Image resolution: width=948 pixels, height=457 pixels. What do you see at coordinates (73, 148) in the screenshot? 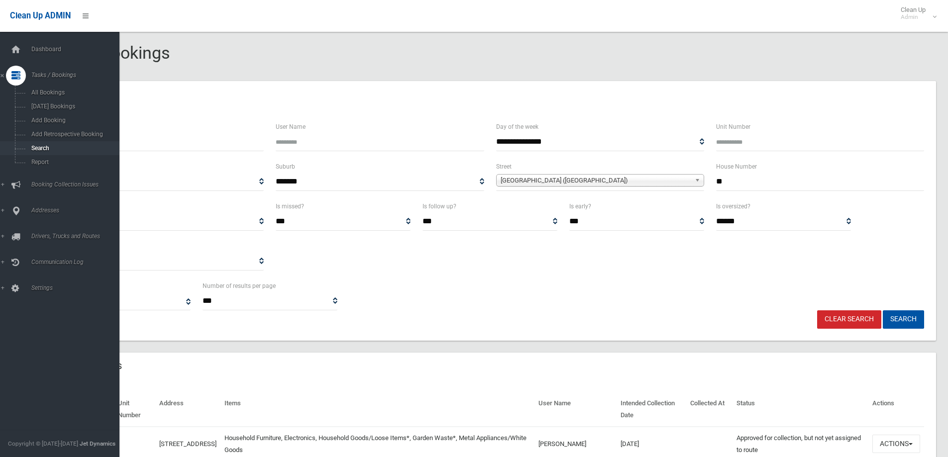
I see `span: Search` at bounding box center [73, 148].